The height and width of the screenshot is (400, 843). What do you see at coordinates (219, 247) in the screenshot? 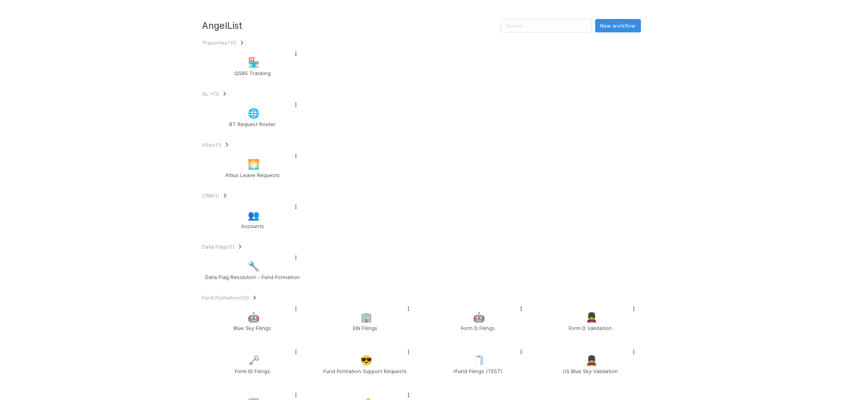
I see `span: Data Flags ( 1 )` at bounding box center [219, 247].